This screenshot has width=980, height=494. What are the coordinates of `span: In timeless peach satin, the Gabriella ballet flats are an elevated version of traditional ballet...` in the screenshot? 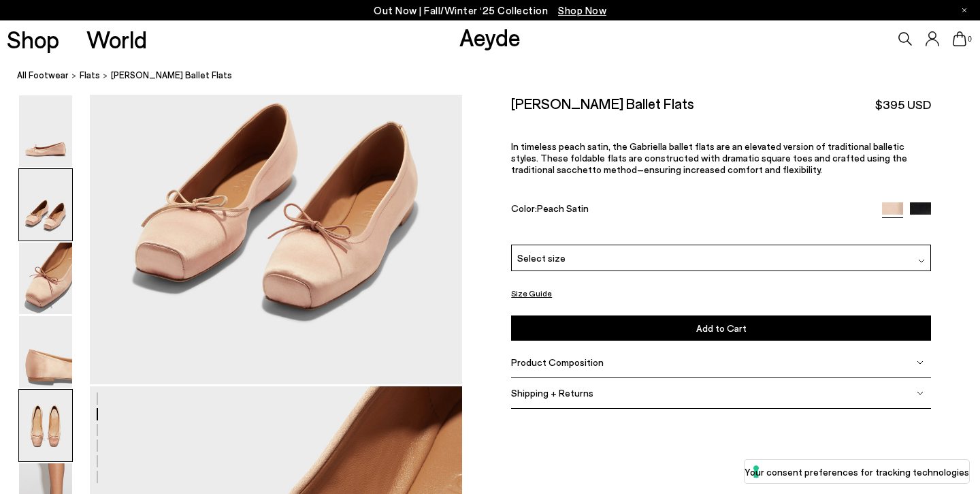 It's located at (710, 158).